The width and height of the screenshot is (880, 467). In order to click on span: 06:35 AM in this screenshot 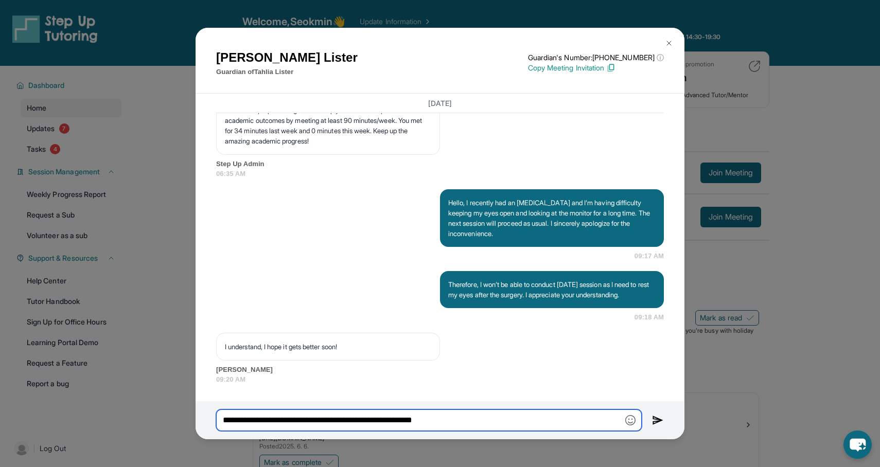, I will do `click(440, 174)`.